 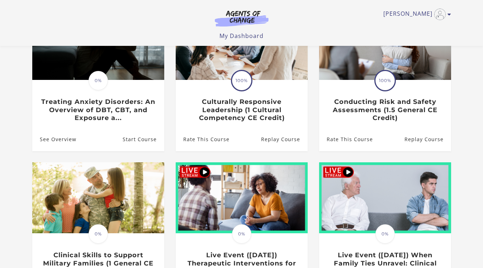 What do you see at coordinates (346, 139) in the screenshot?
I see `a: Conducting Risk and Safety Assessments (1.5 General CE Credit): Rate This Course` at bounding box center [346, 139].